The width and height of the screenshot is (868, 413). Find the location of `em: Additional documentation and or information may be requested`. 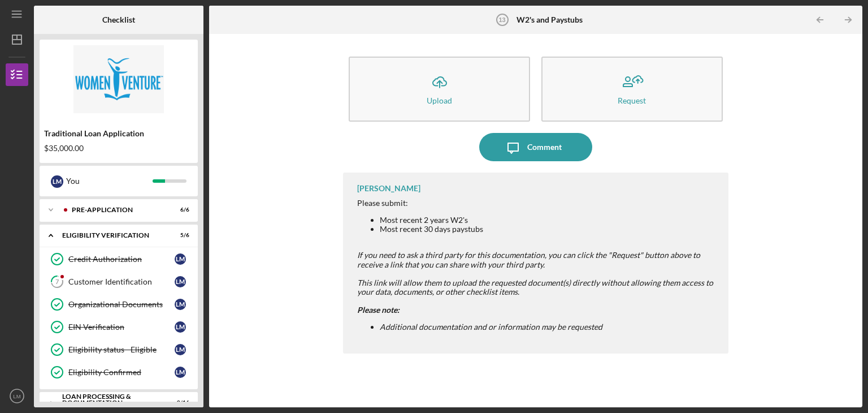

em: Additional documentation and or information may be requested is located at coordinates (491, 326).